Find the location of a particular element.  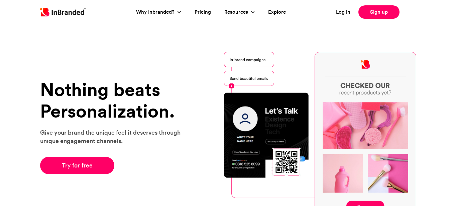

p: Give your brand the unique feel it deserves through unique engagement channels. is located at coordinates (114, 136).